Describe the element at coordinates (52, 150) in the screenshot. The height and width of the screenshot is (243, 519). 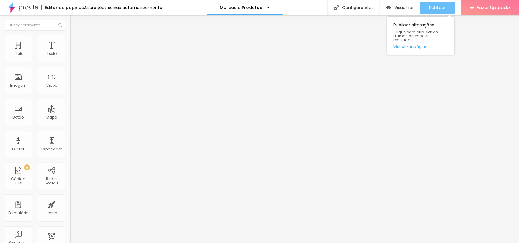
I see `div: Espaçador` at that location.